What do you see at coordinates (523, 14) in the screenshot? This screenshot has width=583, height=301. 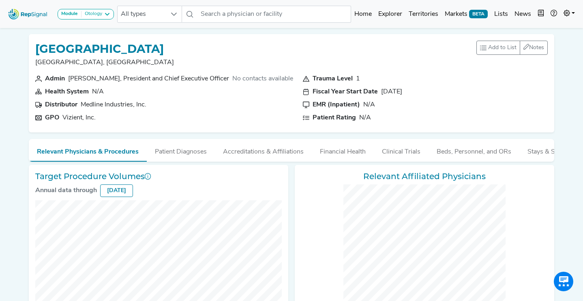 I see `a: News` at bounding box center [523, 14].